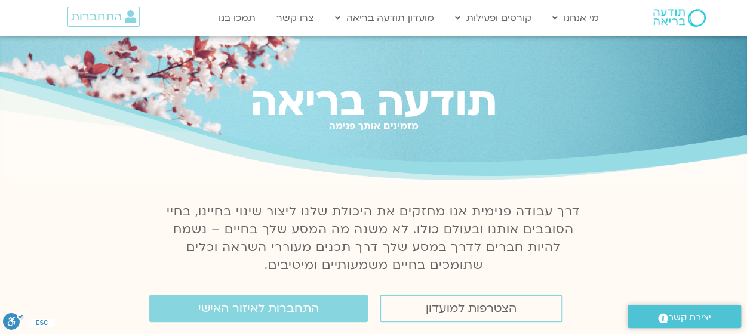 This screenshot has width=747, height=334. What do you see at coordinates (374, 239) in the screenshot?
I see `p: דרך עבודה פנימית אנו מחזקים את היכולת שלנו ליצור שינוי בחיינו, בחיי הסובבים אותנו ובעולם כולו. לא...` at bounding box center [374, 239].